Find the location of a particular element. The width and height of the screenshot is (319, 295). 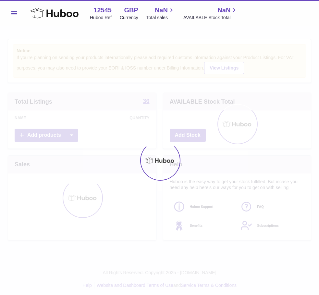

div: Huboo Ref is located at coordinates (101, 18).